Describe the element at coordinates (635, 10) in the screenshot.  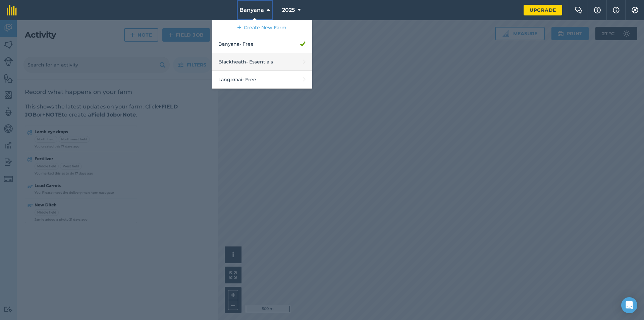
I see `img: A cog icon` at that location.